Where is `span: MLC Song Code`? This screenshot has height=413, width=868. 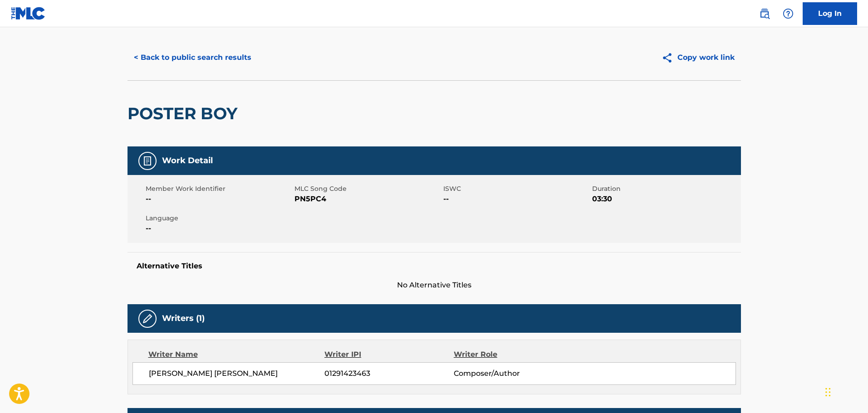
span: MLC Song Code is located at coordinates (368, 189).